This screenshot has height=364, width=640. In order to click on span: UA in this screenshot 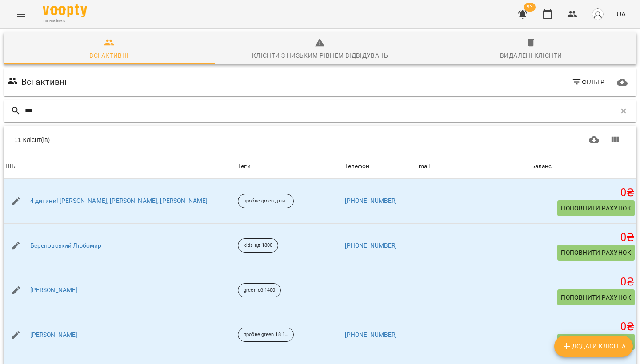, I will do `click(621, 14)`.